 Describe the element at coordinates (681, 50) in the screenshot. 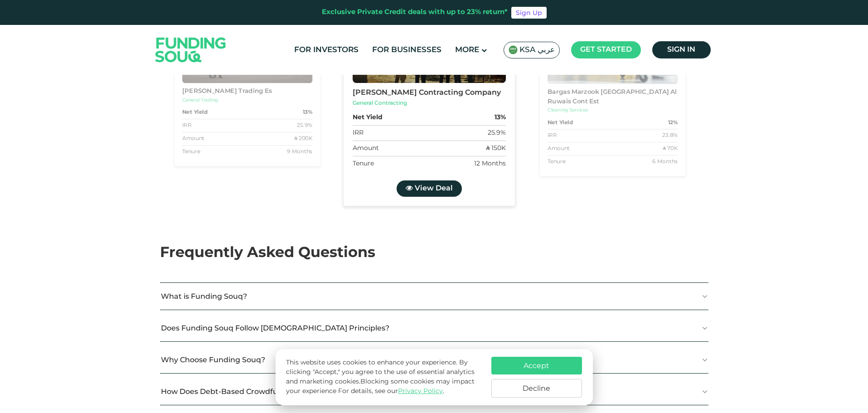

I see `a: Sign in` at that location.